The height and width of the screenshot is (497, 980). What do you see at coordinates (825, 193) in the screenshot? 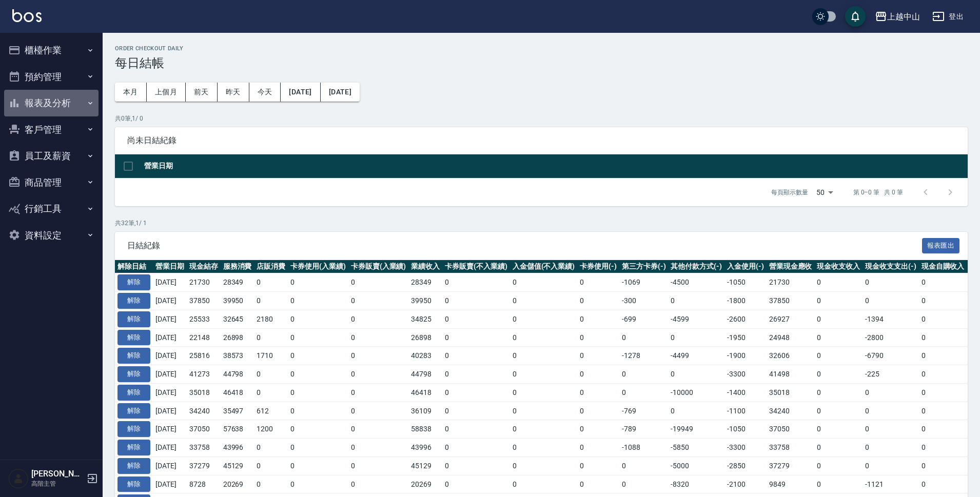
I see `div: 50` at bounding box center [825, 193].